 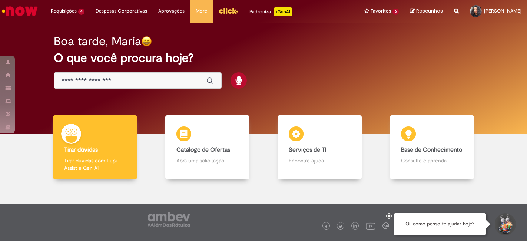 I want to click on img: logo_footer_workplace.png, so click(x=386, y=226).